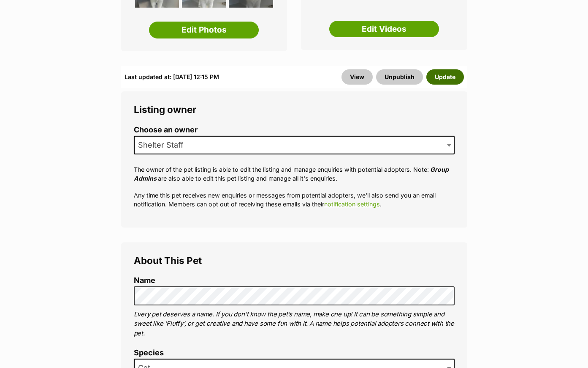  Describe the element at coordinates (356, 77) in the screenshot. I see `a: View` at that location.